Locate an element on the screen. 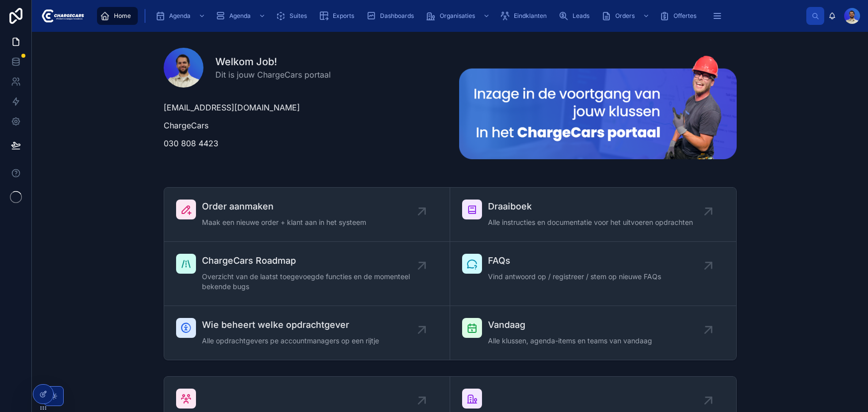 The image size is (868, 412). a: Eindklanten is located at coordinates (525, 16).